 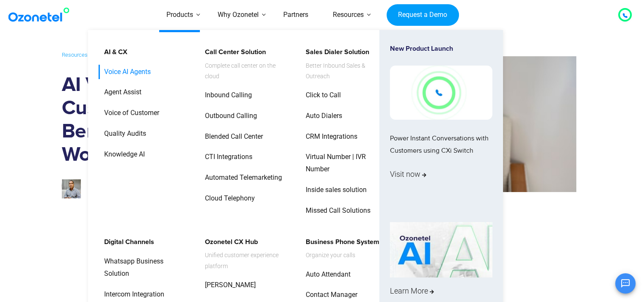 I want to click on a: Sales Dialer SolutionBetter Inbound Sales & Outreach, so click(x=345, y=64).